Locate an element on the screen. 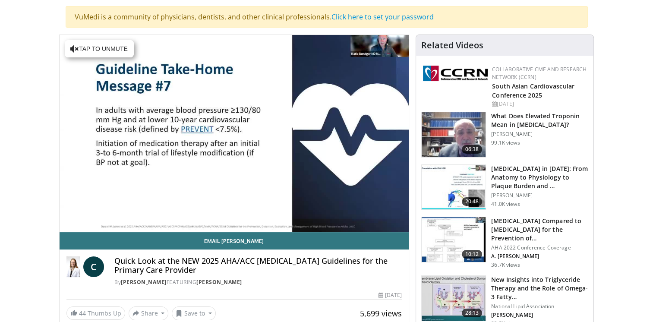 The height and width of the screenshot is (322, 653). span: 44 is located at coordinates (82, 313).